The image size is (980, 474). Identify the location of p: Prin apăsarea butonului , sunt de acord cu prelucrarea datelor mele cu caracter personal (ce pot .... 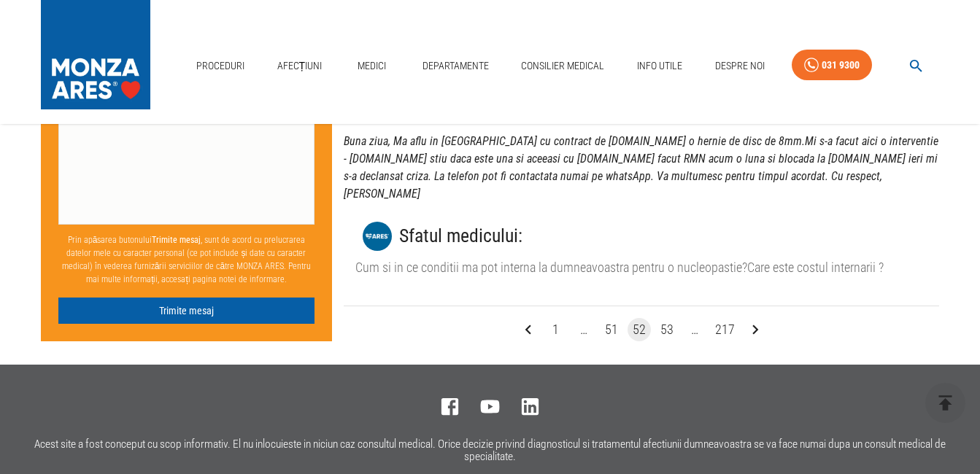
(186, 260).